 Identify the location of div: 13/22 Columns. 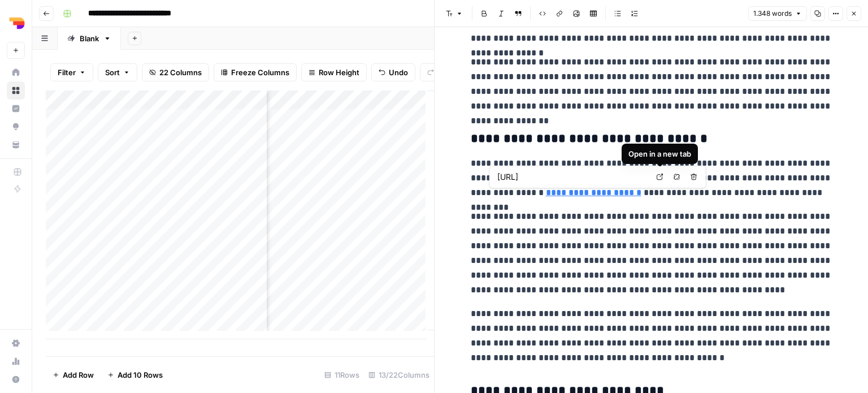
(399, 375).